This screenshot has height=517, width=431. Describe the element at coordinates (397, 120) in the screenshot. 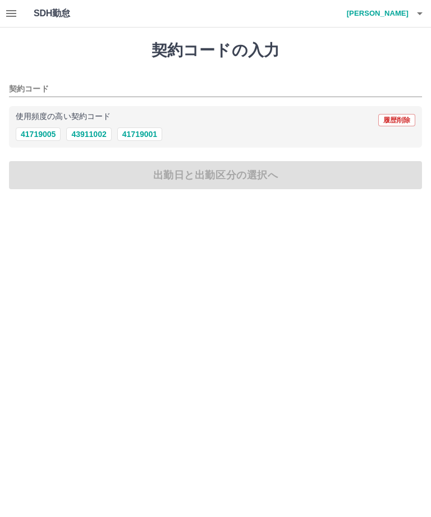

I see `button: 履歴削除` at that location.